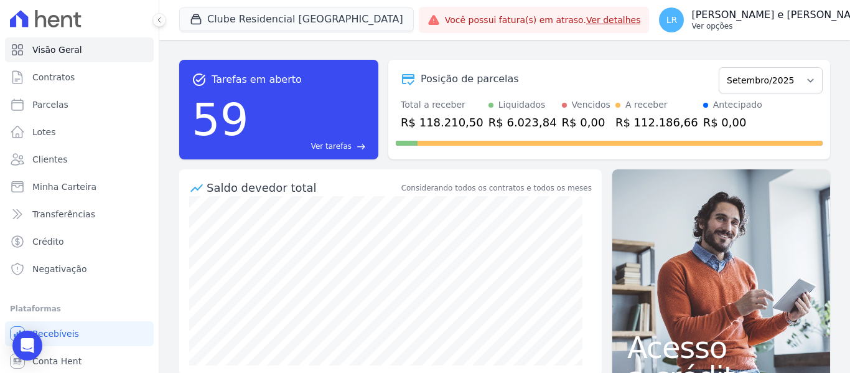  I want to click on a: Minha Carteira, so click(79, 187).